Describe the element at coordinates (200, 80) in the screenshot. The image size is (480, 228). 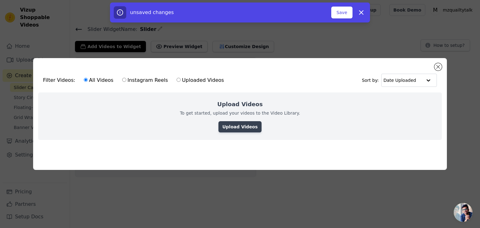
I see `label: Uploaded Videos` at that location.